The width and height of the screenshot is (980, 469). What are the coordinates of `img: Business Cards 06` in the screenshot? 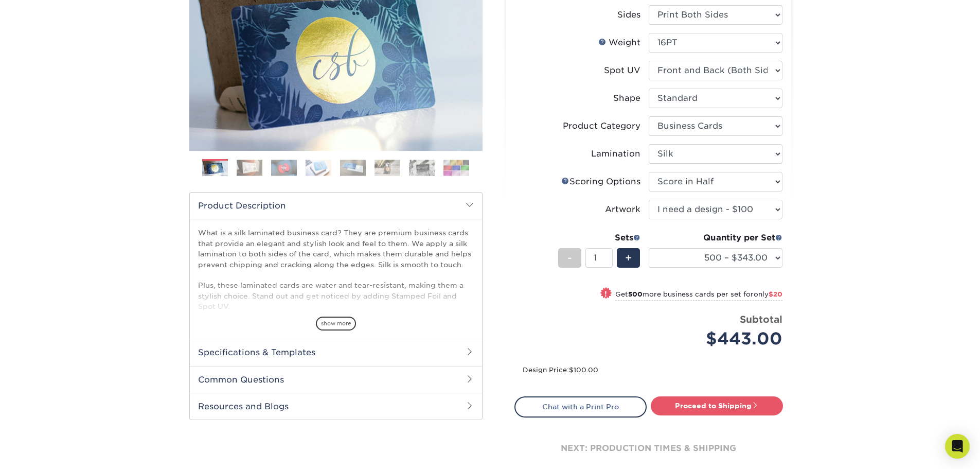 It's located at (388, 167).